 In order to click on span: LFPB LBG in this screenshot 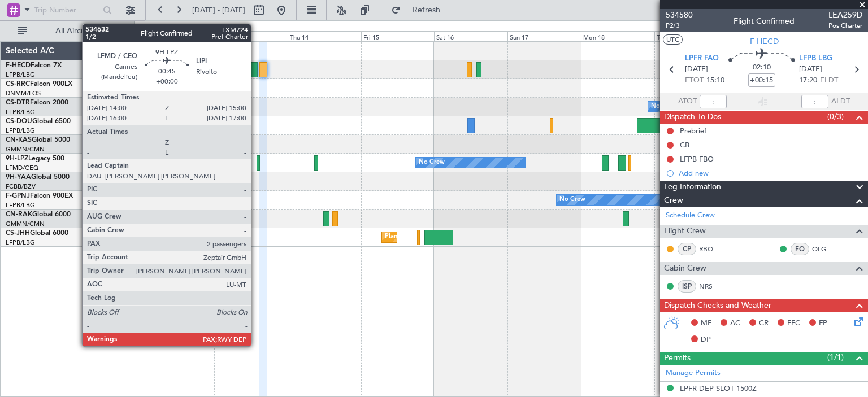, I will do `click(815, 59)`.